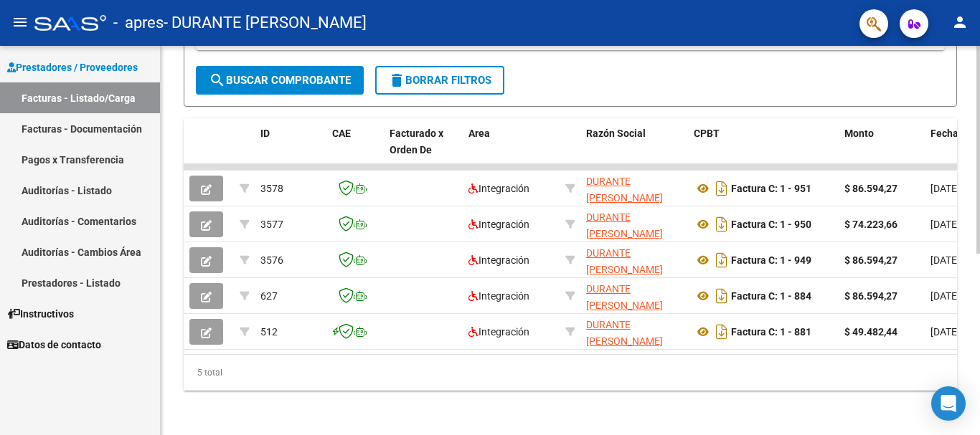 The height and width of the screenshot is (435, 980). I want to click on span: Borrar Filtros, so click(439, 81).